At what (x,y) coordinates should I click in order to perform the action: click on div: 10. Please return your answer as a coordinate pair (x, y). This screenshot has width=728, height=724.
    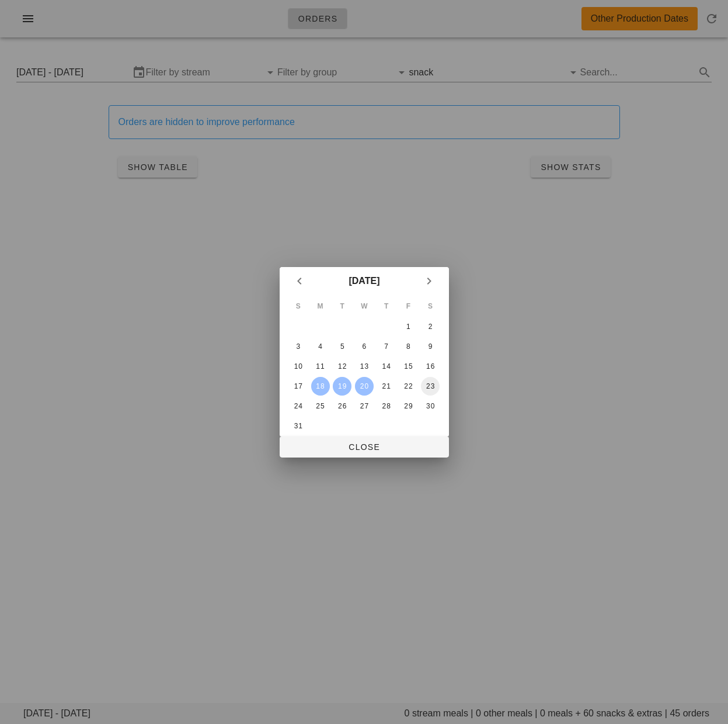
    Looking at the image, I should click on (298, 366).